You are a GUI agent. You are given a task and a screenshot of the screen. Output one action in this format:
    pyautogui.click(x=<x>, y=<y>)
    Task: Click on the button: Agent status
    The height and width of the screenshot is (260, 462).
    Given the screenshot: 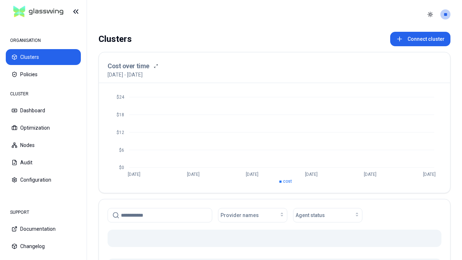 What is the action you would take?
    pyautogui.click(x=328, y=215)
    